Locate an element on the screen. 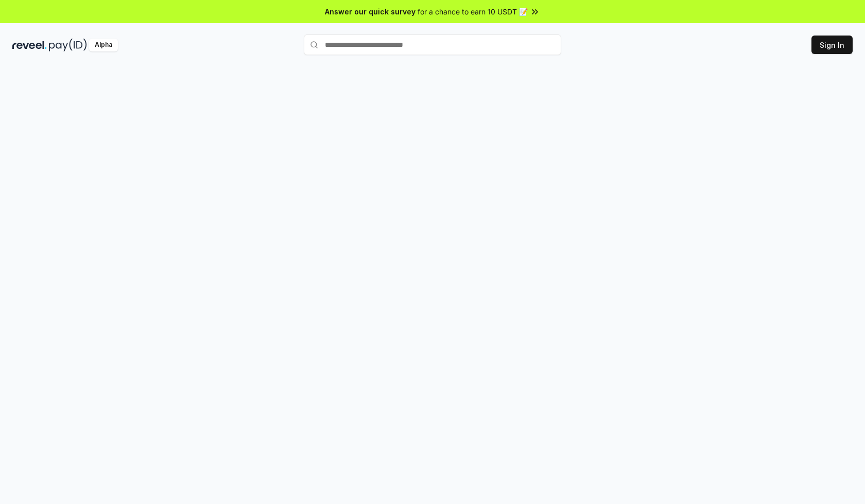  img: pay_id is located at coordinates (68, 45).